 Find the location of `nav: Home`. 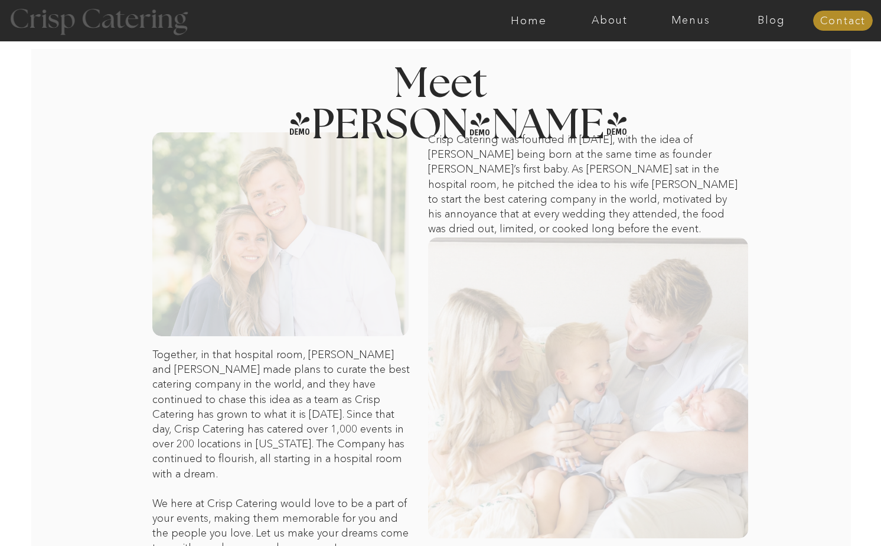

nav: Home is located at coordinates (528, 21).